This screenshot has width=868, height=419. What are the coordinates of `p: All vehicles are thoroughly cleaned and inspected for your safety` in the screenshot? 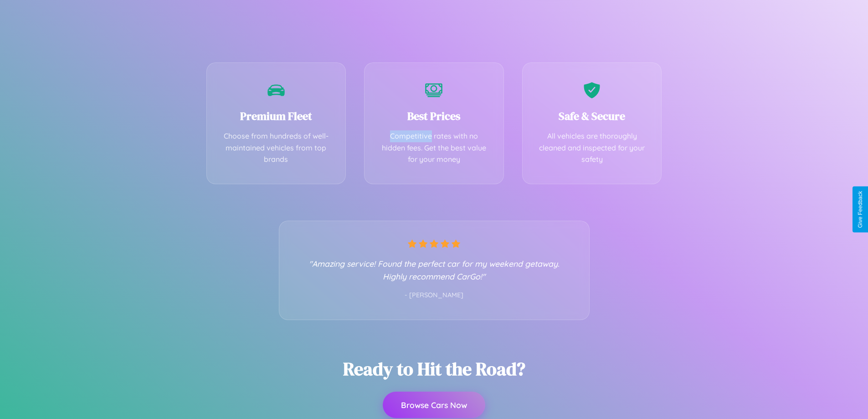 It's located at (592, 148).